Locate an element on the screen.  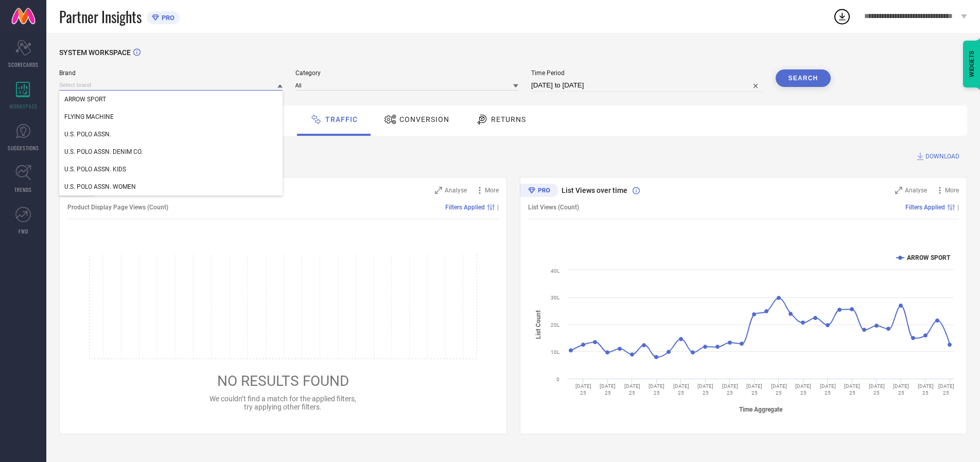
span: ARROW SPORT is located at coordinates (85, 99).